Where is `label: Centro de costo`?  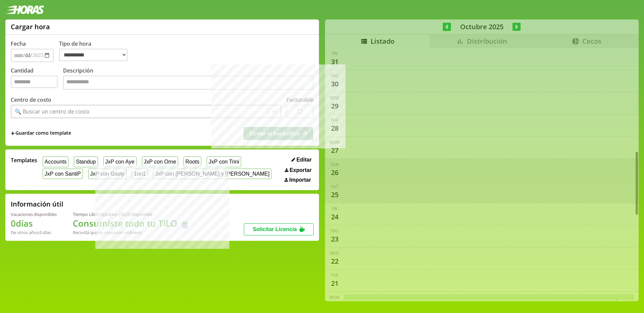 label: Centro de costo is located at coordinates (31, 100).